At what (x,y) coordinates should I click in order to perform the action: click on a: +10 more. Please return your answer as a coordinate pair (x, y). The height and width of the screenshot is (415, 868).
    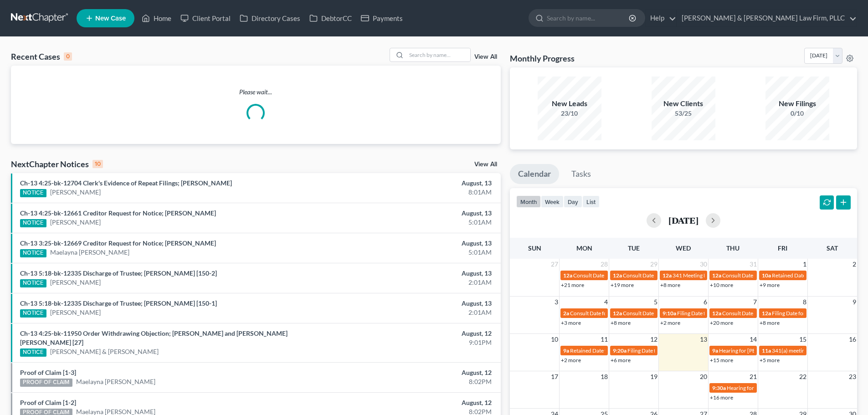
    Looking at the image, I should click on (721, 284).